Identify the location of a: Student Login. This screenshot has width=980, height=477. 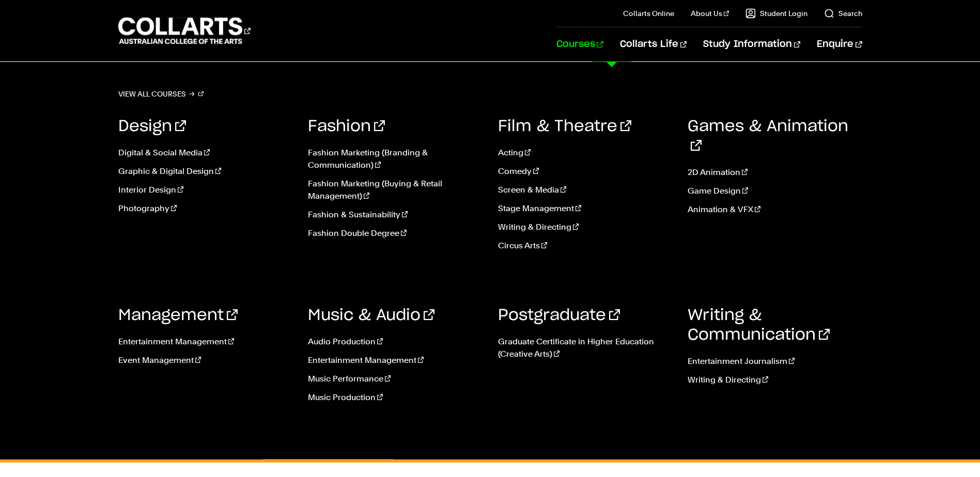
(776, 14).